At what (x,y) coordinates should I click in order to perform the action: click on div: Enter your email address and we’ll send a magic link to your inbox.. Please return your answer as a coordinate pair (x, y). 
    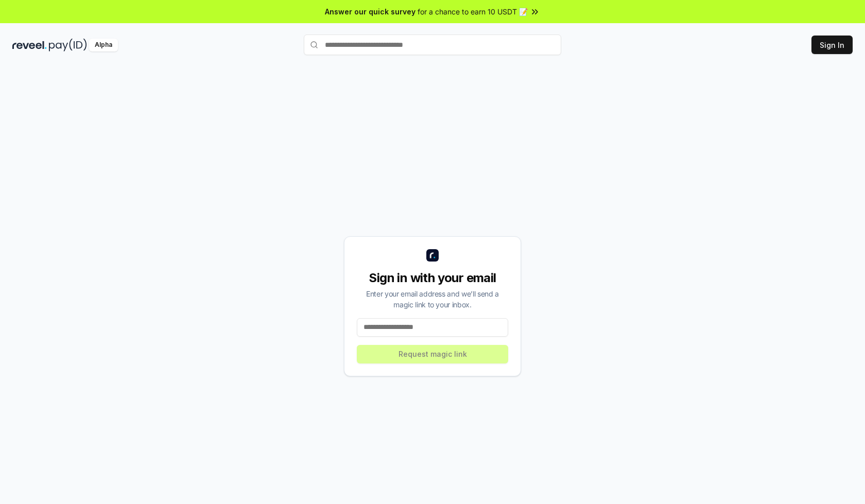
    Looking at the image, I should click on (432, 299).